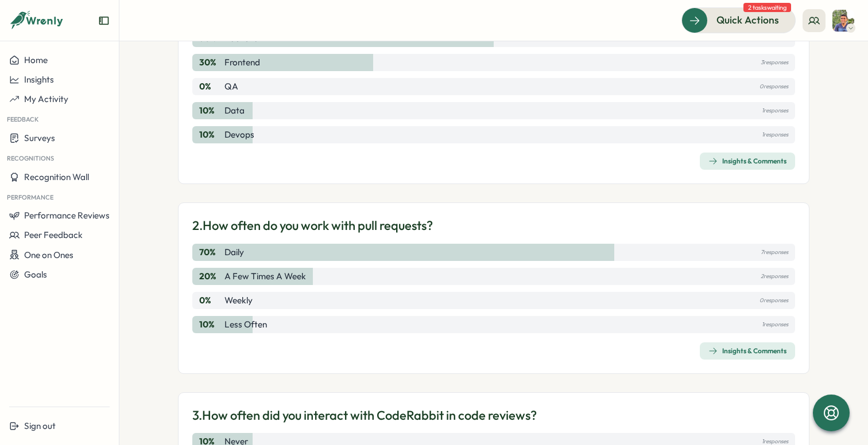 This screenshot has width=868, height=445. Describe the element at coordinates (56, 177) in the screenshot. I see `span: Recognition Wall` at that location.